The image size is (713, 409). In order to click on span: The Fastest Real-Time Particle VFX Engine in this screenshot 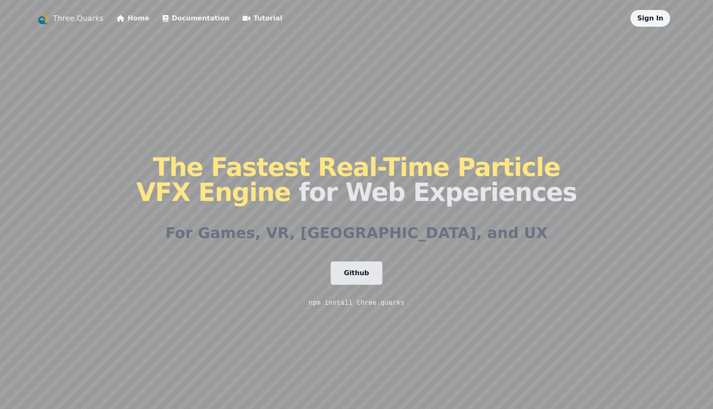, I will do `click(348, 180)`.